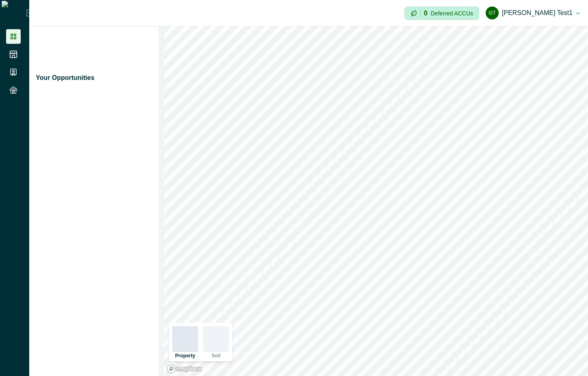  Describe the element at coordinates (184, 368) in the screenshot. I see `a: Mapbox logo` at that location.